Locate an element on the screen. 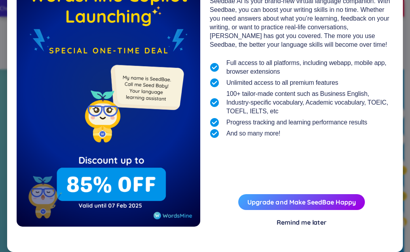 The width and height of the screenshot is (410, 252). span: And so many more! is located at coordinates (253, 133).